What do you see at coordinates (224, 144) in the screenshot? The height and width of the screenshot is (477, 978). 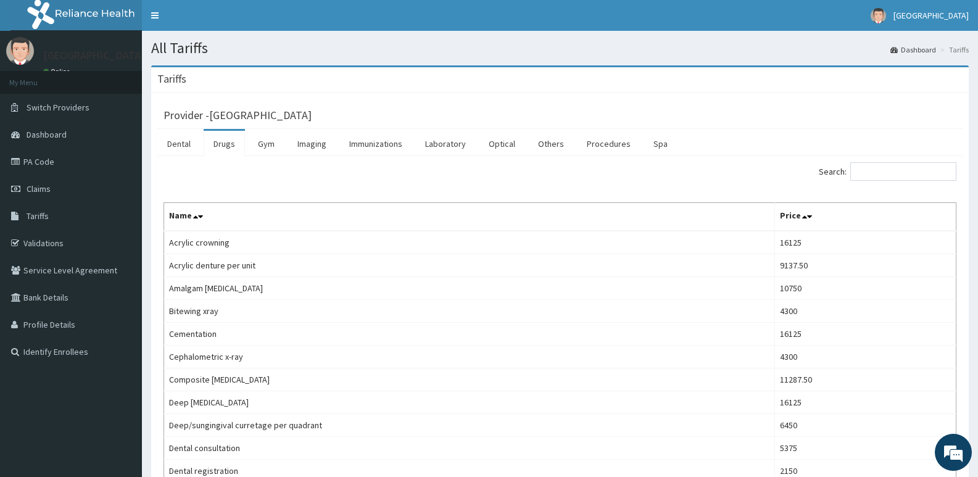 I see `a: Drugs` at bounding box center [224, 144].